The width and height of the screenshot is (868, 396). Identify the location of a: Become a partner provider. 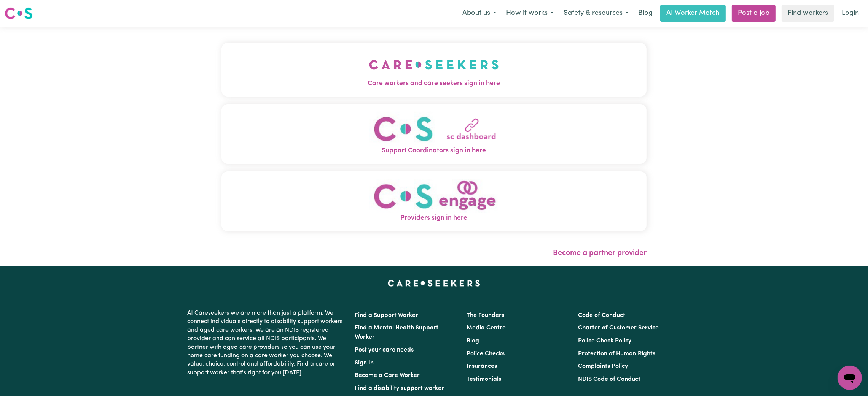
(600, 253).